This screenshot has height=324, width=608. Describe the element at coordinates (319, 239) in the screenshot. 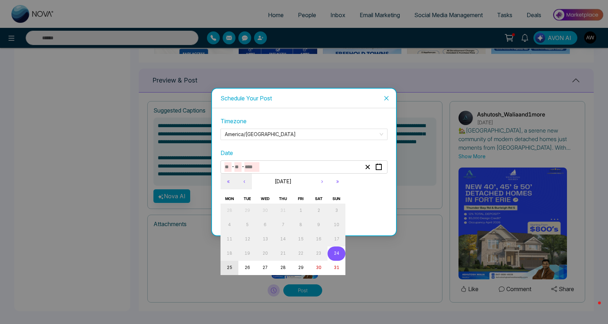

I see `abbr: August 16, 2025` at that location.